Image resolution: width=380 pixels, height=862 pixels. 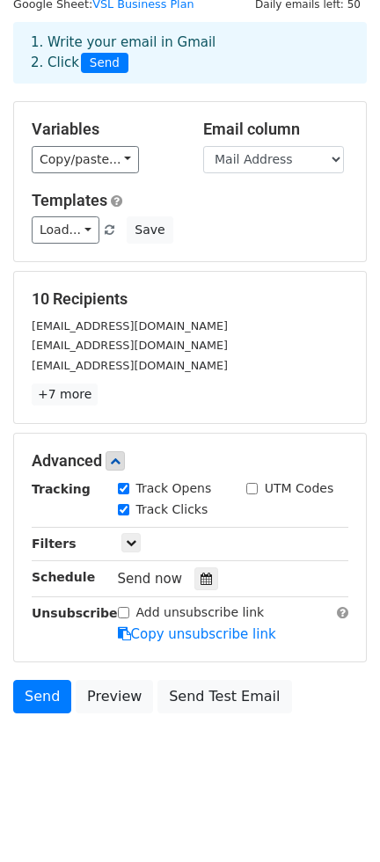 I want to click on a: Send, so click(x=42, y=697).